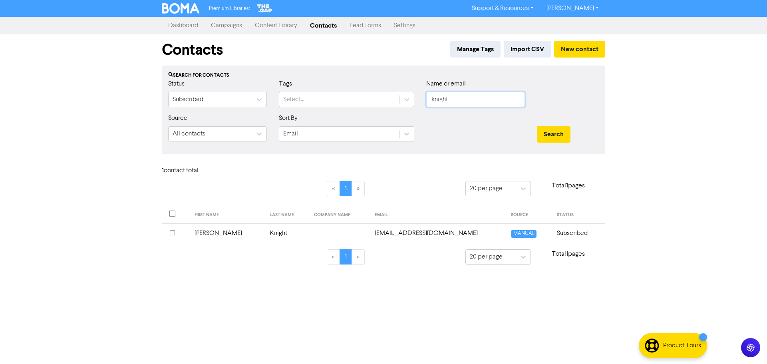  What do you see at coordinates (529, 215) in the screenshot?
I see `th: SOURCE` at bounding box center [529, 215].